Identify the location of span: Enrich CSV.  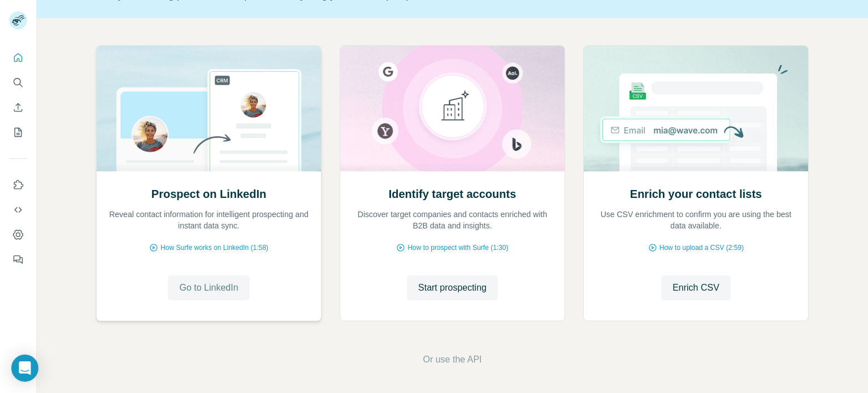
(696, 288).